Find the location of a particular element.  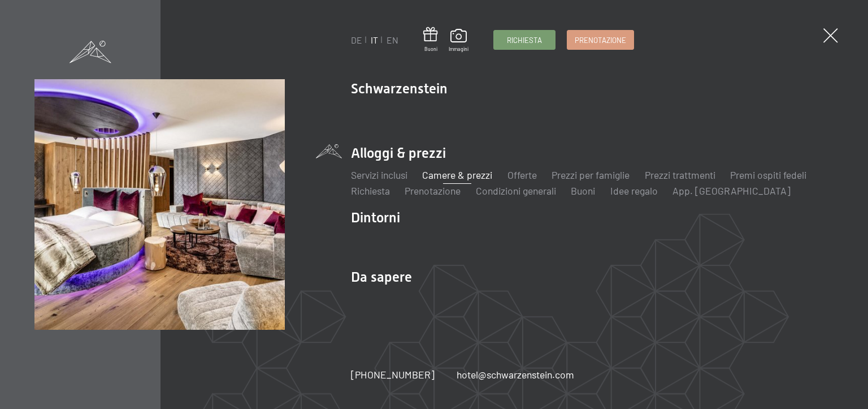

a: DE is located at coordinates (356, 39).